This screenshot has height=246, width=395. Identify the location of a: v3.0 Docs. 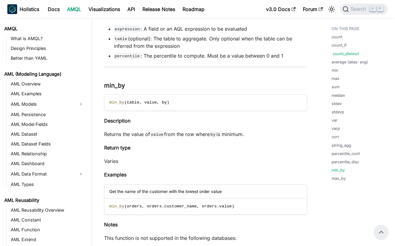
(281, 9).